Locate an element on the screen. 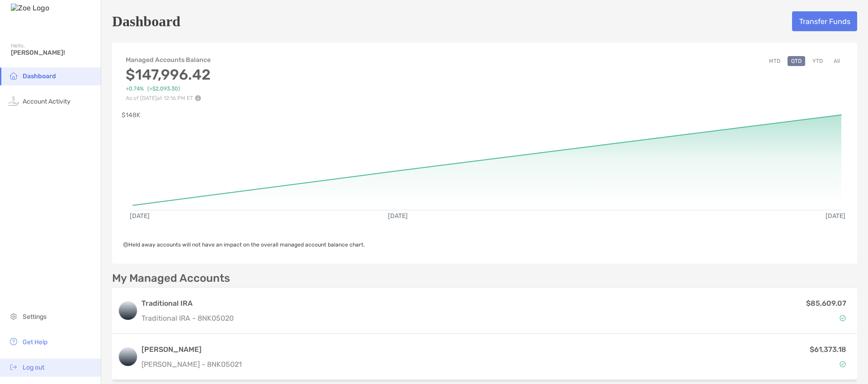 This screenshot has height=384, width=868. button: All is located at coordinates (836, 61).